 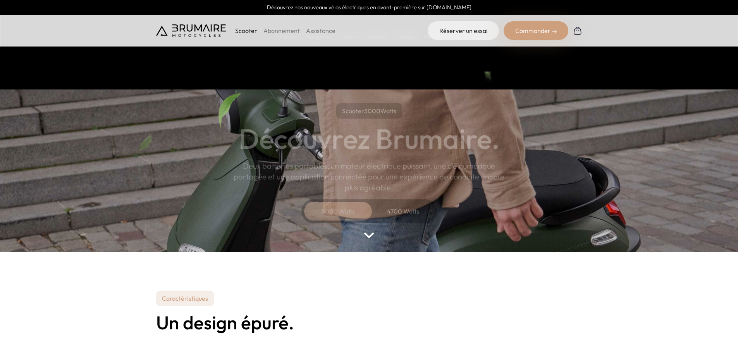 What do you see at coordinates (403, 211) in the screenshot?
I see `div: 4700 Watts` at bounding box center [403, 211].